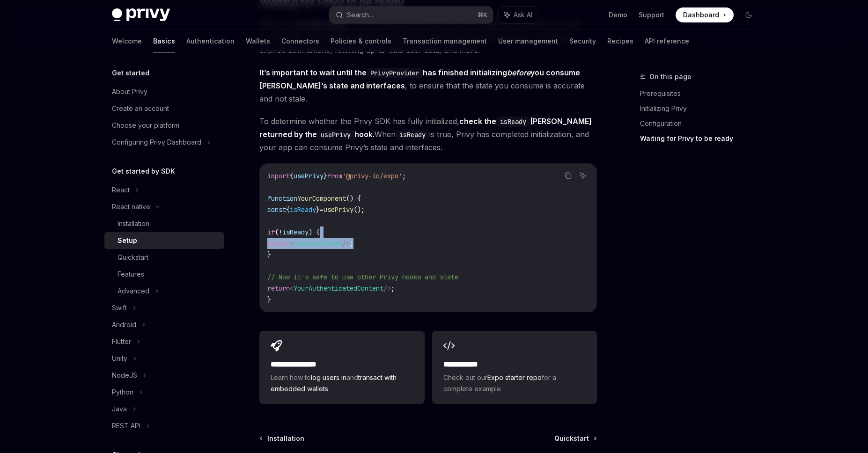 This screenshot has width=868, height=453. What do you see at coordinates (121, 342) in the screenshot?
I see `div: Flutter` at bounding box center [121, 342].